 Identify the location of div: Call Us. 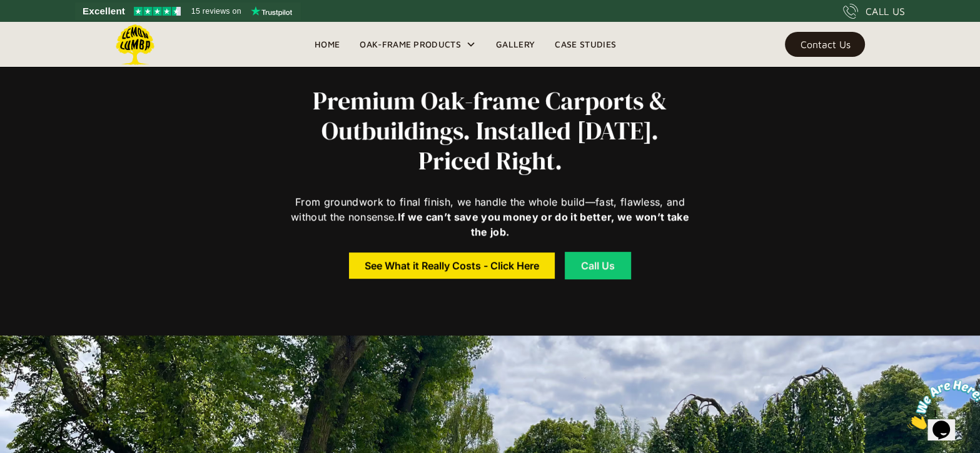
(598, 266).